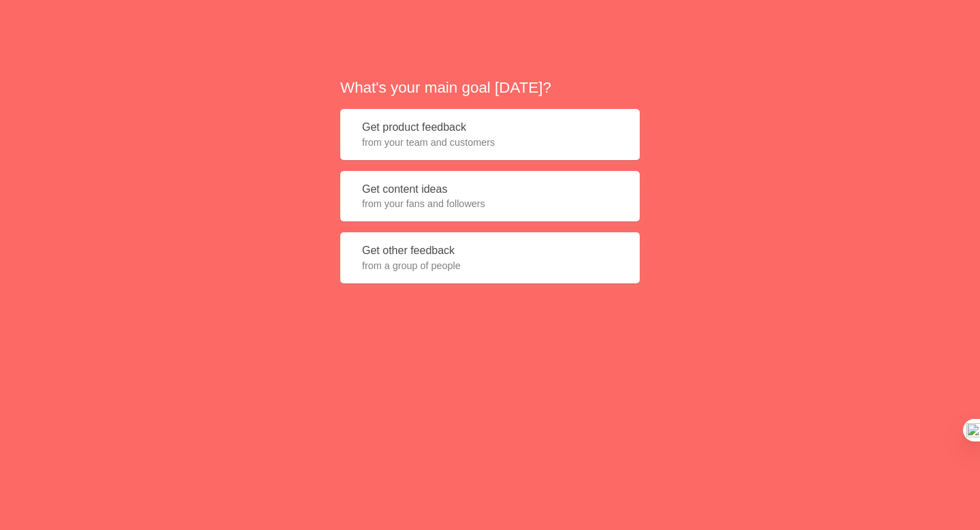 The width and height of the screenshot is (980, 530). What do you see at coordinates (490, 257) in the screenshot?
I see `button: Get other feedbackfrom a group of people` at bounding box center [490, 257].